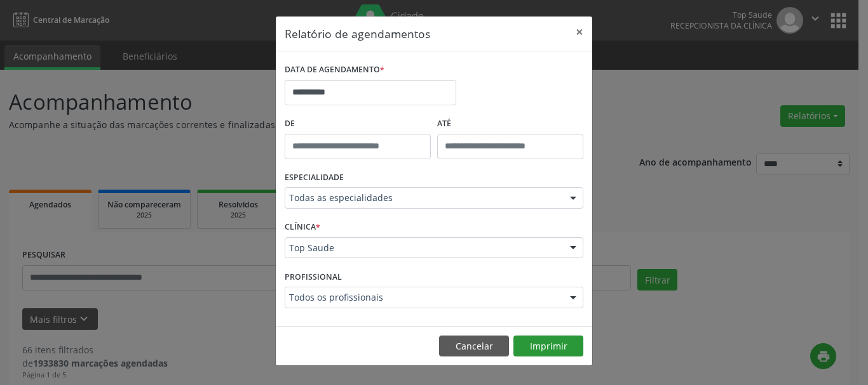 The width and height of the screenshot is (868, 385). I want to click on label: De, so click(357, 124).